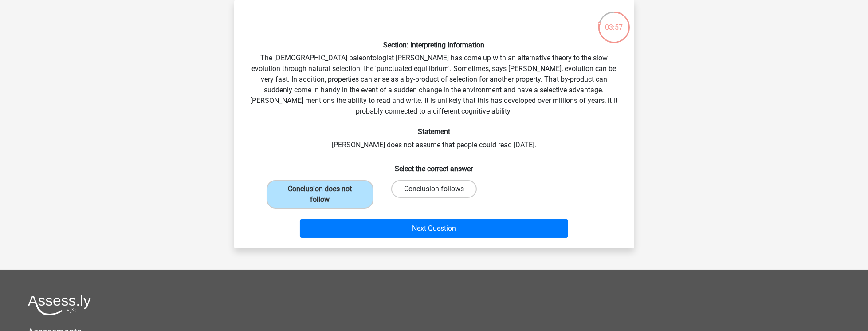  I want to click on label: Conclusion does not follow, so click(320, 195).